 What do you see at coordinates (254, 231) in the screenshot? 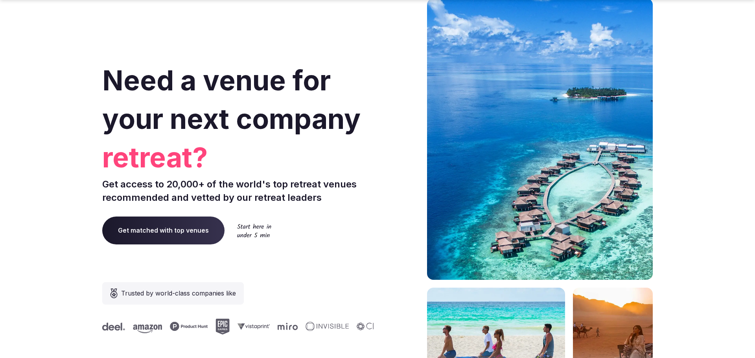
I see `img: Start here in under 5 min` at bounding box center [254, 231].